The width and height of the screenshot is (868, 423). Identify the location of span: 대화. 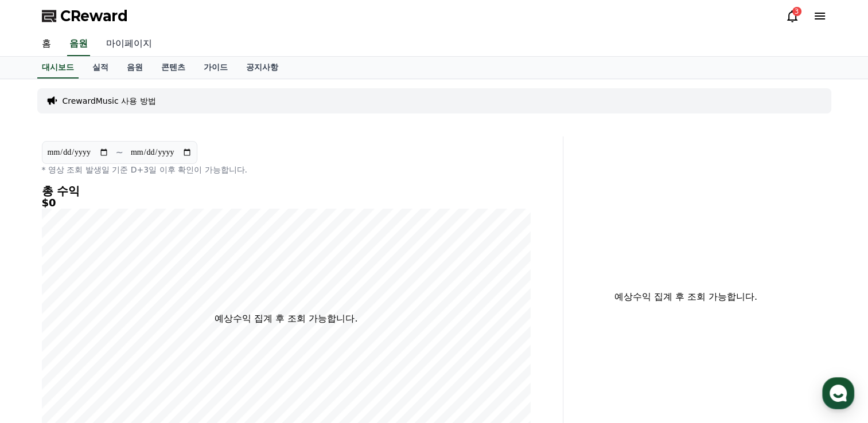
(112, 350).